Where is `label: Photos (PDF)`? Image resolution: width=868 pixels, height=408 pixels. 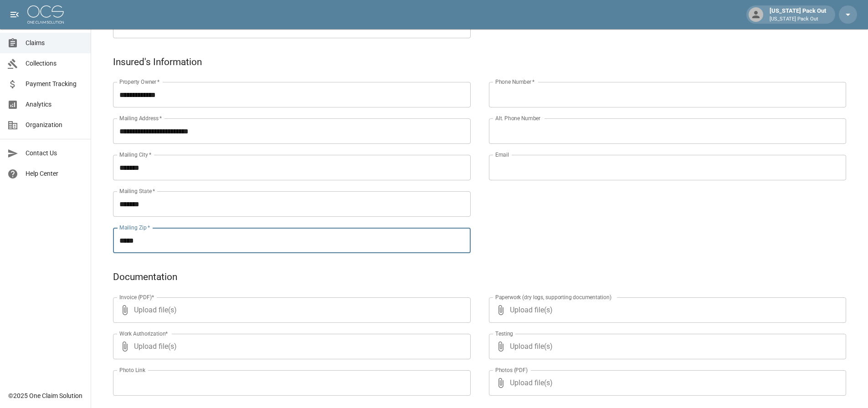 label: Photos (PDF) is located at coordinates (511, 370).